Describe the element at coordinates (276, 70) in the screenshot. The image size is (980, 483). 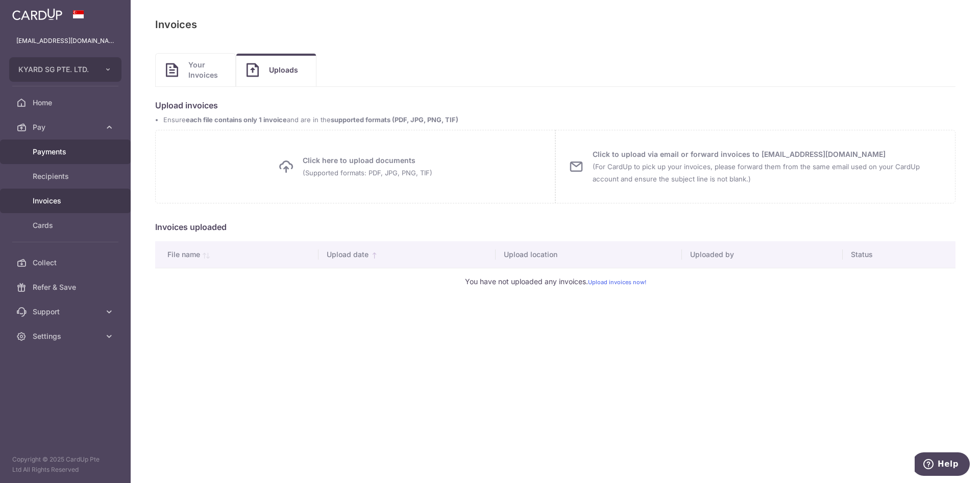
I see `a: Uploads` at that location.